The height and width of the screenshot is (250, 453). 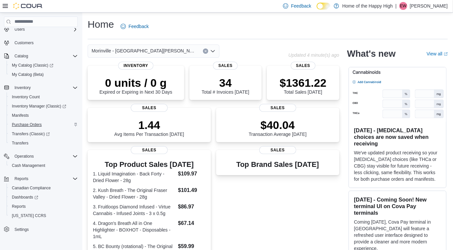 I want to click on span: Inventory Manager (Classic), so click(x=44, y=106).